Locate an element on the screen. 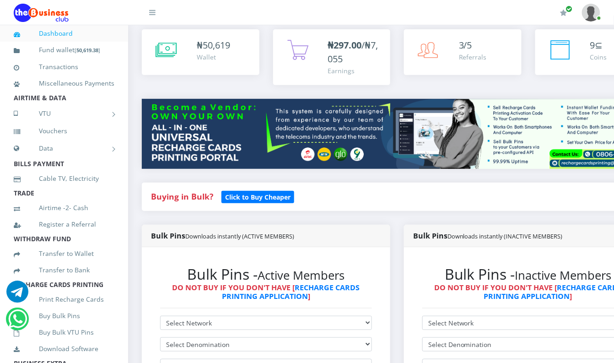  div: Earnings is located at coordinates (355, 71).